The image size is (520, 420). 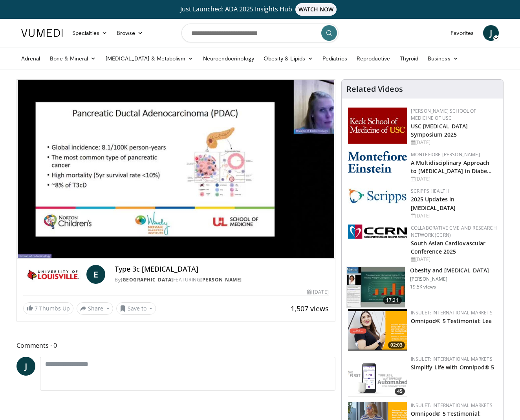 I want to click on img: 85ac4157-e7e8-40bb-9454-b1e4c1845598.png.150x105_q85_crop-smart_upscale.png, so click(x=378, y=330).